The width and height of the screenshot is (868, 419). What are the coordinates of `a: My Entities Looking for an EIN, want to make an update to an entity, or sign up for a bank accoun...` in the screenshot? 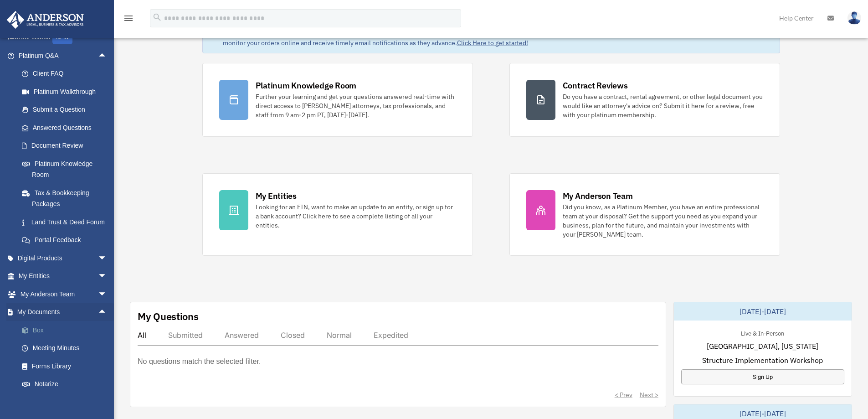 It's located at (338, 214).